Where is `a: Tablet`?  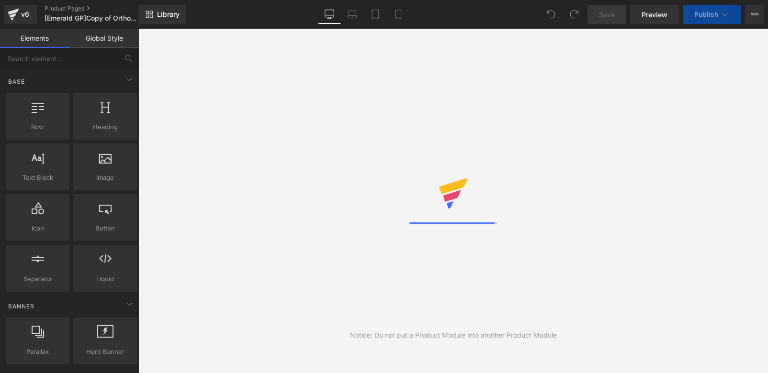
a: Tablet is located at coordinates (375, 14).